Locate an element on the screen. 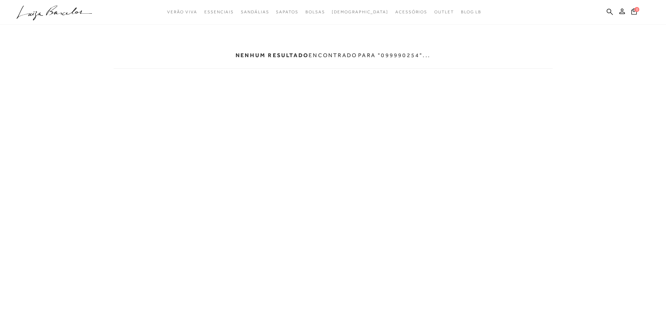 Image resolution: width=666 pixels, height=324 pixels. span: Outlet is located at coordinates (444, 12).